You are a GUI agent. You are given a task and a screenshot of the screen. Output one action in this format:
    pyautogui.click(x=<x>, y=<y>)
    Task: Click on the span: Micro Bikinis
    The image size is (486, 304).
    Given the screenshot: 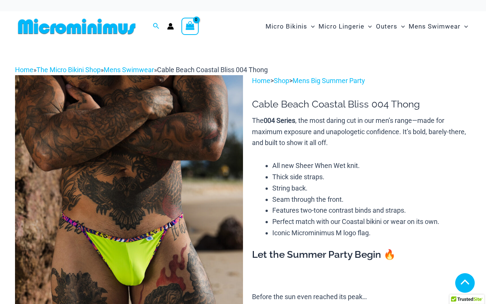 What is the action you would take?
    pyautogui.click(x=286, y=26)
    